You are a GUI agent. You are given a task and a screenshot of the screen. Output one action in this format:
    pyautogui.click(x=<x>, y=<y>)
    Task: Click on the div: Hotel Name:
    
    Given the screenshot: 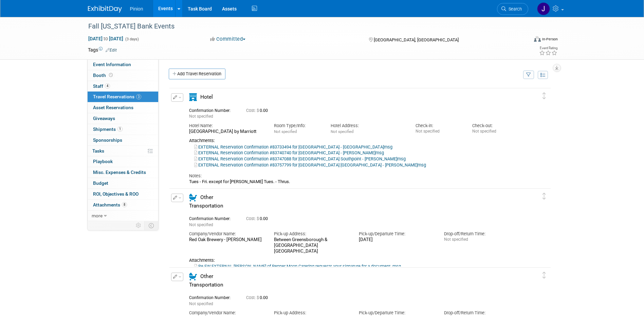 What is the action you would take?
    pyautogui.click(x=226, y=126)
    